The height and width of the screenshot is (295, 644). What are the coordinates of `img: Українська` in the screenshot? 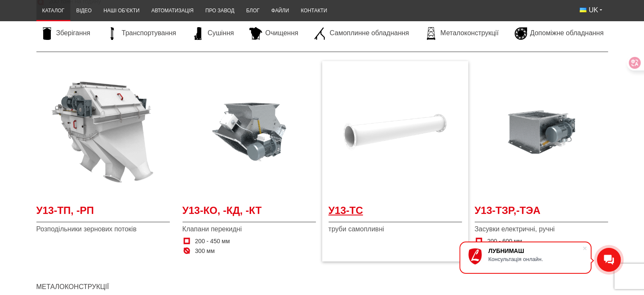 It's located at (583, 10).